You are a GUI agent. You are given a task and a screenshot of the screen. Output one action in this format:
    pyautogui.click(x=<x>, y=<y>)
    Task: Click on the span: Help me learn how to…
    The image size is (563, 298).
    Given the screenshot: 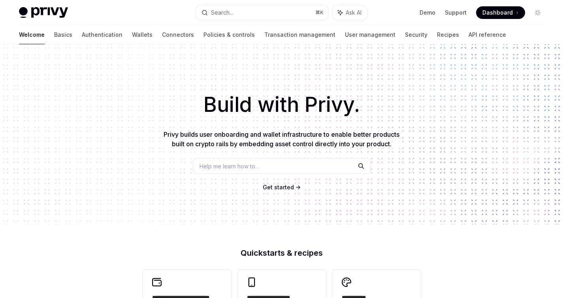 What is the action you would take?
    pyautogui.click(x=230, y=166)
    